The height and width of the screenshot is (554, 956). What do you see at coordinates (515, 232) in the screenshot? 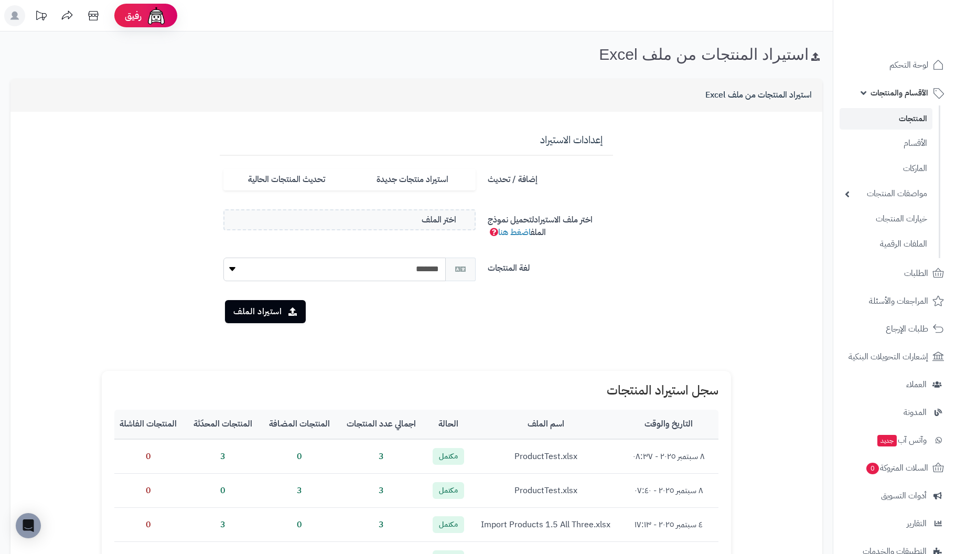
I see `a: اضغط هنا` at bounding box center [515, 232].